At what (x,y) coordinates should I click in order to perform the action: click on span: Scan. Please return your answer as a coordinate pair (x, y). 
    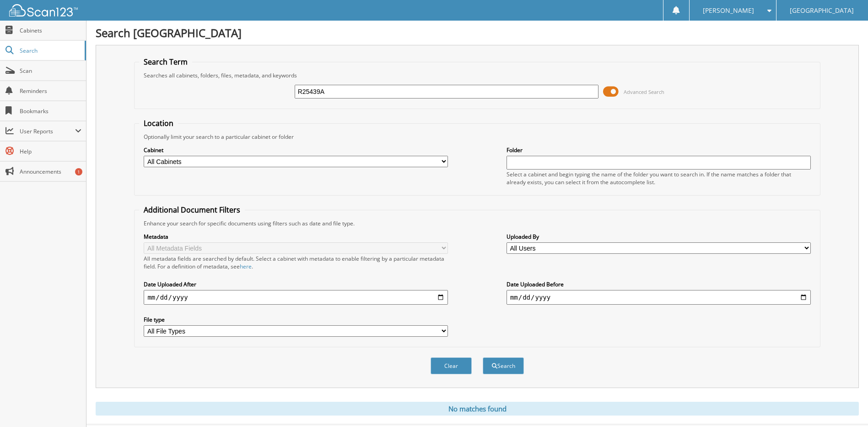
    Looking at the image, I should click on (50, 71).